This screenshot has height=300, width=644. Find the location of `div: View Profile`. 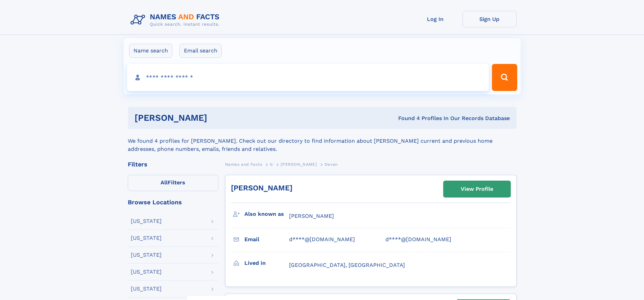

div: View Profile is located at coordinates (477, 189).